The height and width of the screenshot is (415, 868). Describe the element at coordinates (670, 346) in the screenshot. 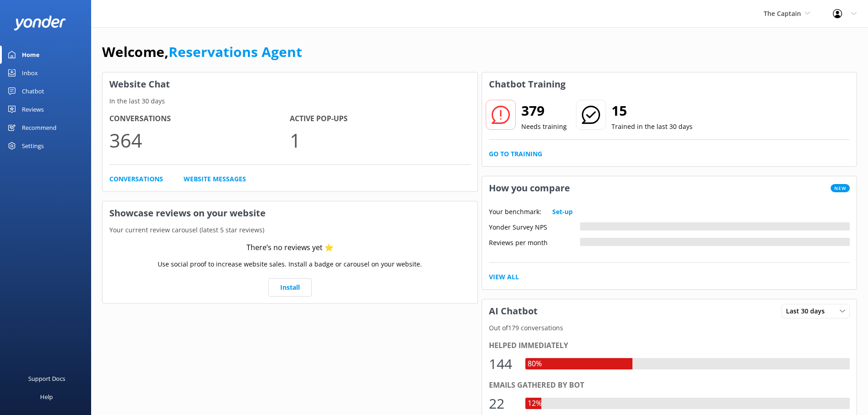

I see `div: Helped immediately` at that location.